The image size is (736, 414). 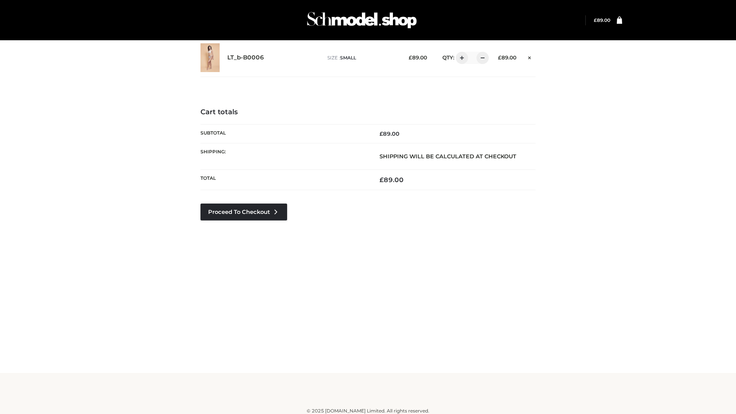 I want to click on img: LT_b-B0006 - SMALL, so click(x=210, y=57).